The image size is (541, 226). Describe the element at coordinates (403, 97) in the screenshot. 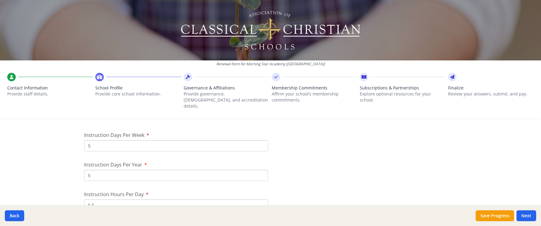

I see `p: Explore optional resources for your school.` at that location.